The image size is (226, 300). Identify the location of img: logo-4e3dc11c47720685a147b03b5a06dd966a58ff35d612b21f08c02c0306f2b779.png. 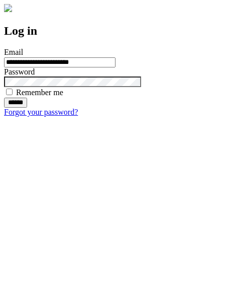
(8, 8).